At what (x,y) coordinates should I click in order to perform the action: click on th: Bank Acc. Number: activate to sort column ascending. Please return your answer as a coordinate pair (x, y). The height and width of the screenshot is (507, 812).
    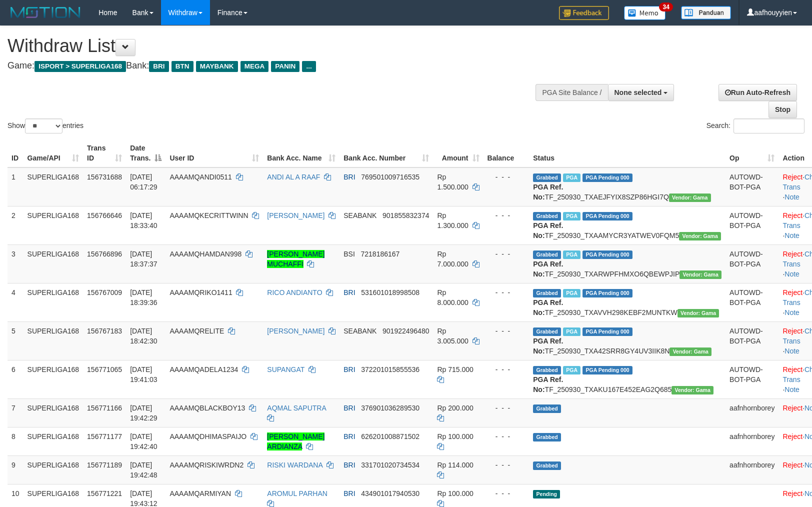
    Looking at the image, I should click on (386, 153).